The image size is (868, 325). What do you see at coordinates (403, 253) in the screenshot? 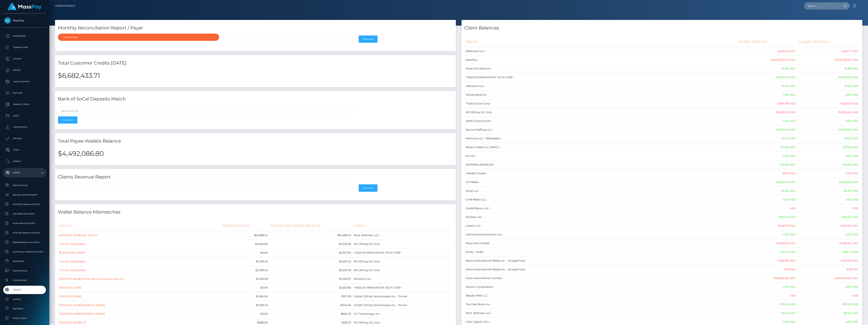
I see `td: I HEALTH INNOVATION TECH CORP -` at bounding box center [403, 253].